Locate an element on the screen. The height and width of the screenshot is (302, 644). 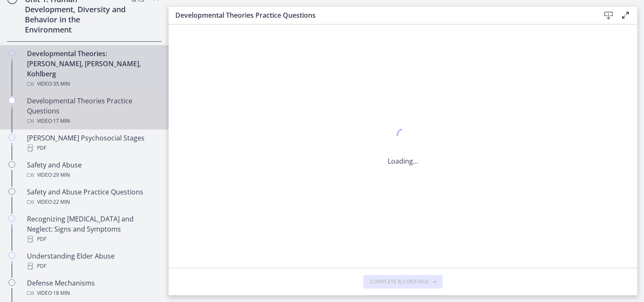
span: · 29 min is located at coordinates (61, 175).